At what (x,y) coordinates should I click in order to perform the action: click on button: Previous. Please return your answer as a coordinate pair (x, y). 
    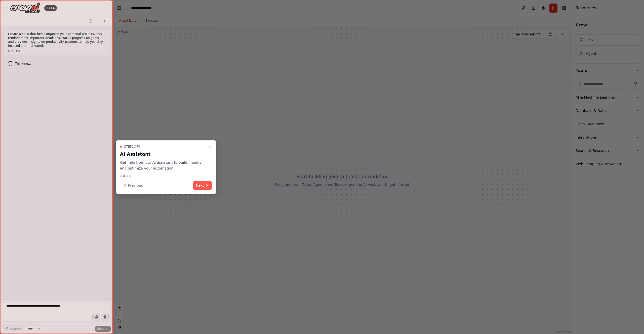
    Looking at the image, I should click on (133, 185).